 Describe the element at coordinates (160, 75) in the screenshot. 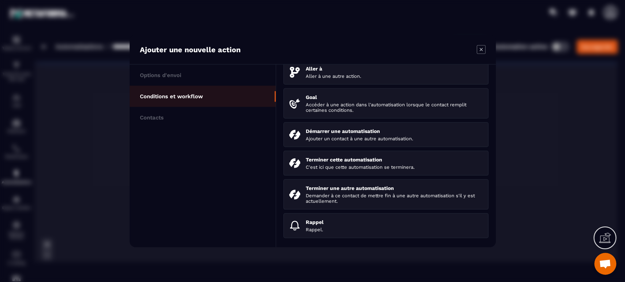

I see `p: Options d'envoi` at that location.